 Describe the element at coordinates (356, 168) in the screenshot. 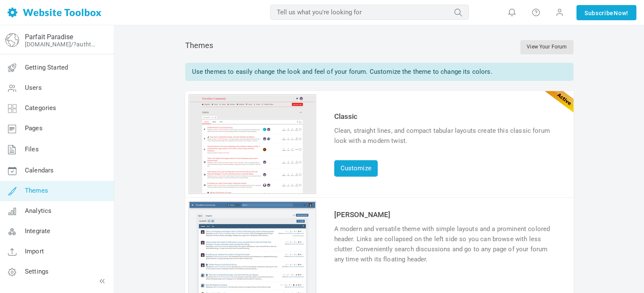

I see `a: Customize` at that location.